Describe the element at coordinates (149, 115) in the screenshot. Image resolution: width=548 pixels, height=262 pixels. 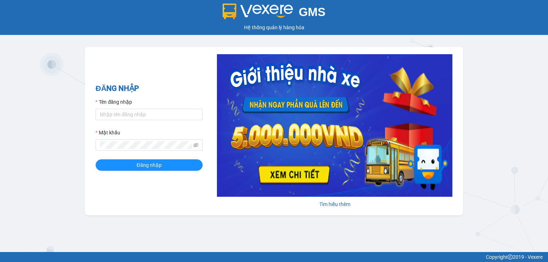
I see `input: Tên đăng nhập` at that location.